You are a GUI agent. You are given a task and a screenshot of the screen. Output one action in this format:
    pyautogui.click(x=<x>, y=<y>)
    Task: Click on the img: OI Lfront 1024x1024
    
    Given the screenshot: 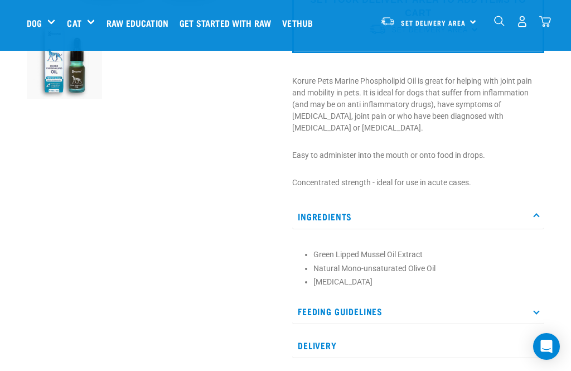 What is the action you would take?
    pyautogui.click(x=64, y=61)
    